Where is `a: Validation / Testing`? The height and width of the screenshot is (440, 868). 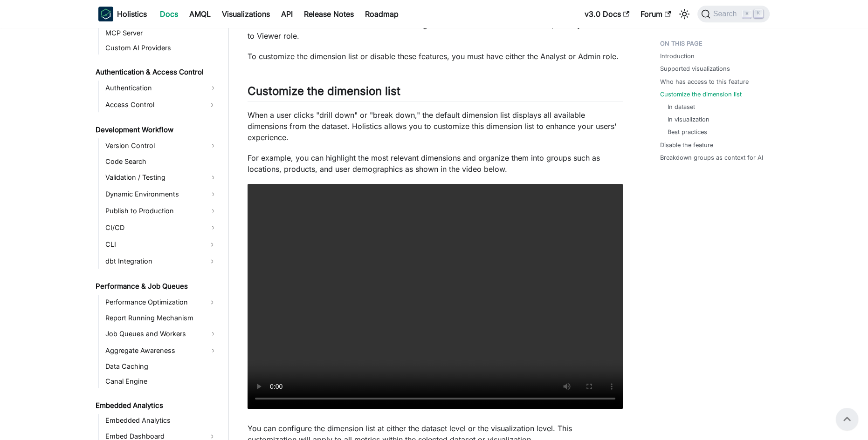 a: Validation / Testing is located at coordinates (161, 177).